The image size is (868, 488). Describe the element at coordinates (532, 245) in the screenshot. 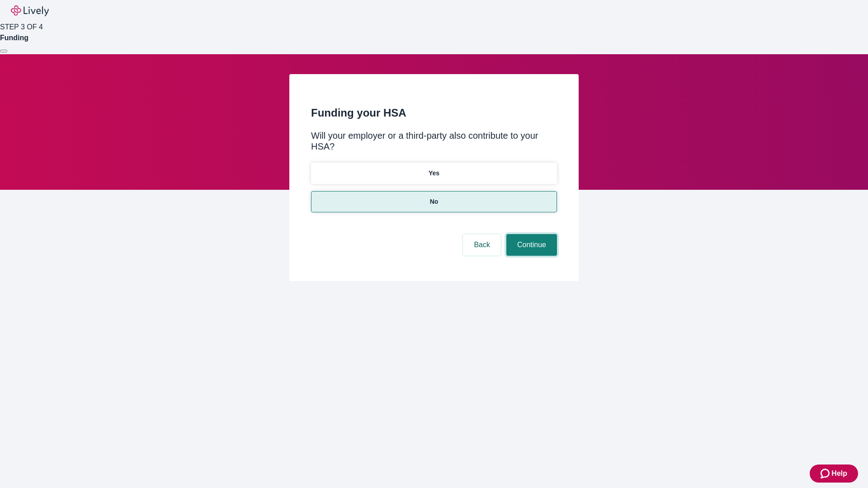

I see `button: Continue` at that location.